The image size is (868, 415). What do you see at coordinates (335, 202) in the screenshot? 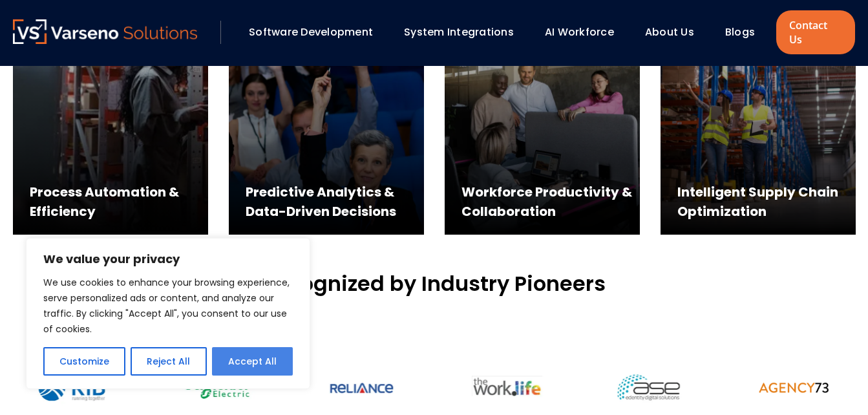
I see `div: Predictive Analytics & Data-Driven Decisions` at bounding box center [335, 202].